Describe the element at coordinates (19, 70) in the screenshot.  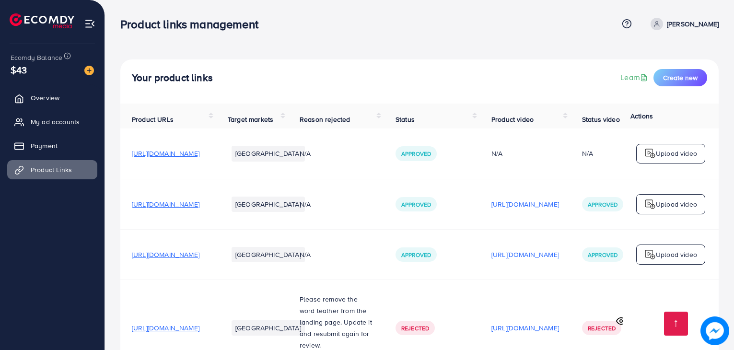
I see `span: $43` at that location.